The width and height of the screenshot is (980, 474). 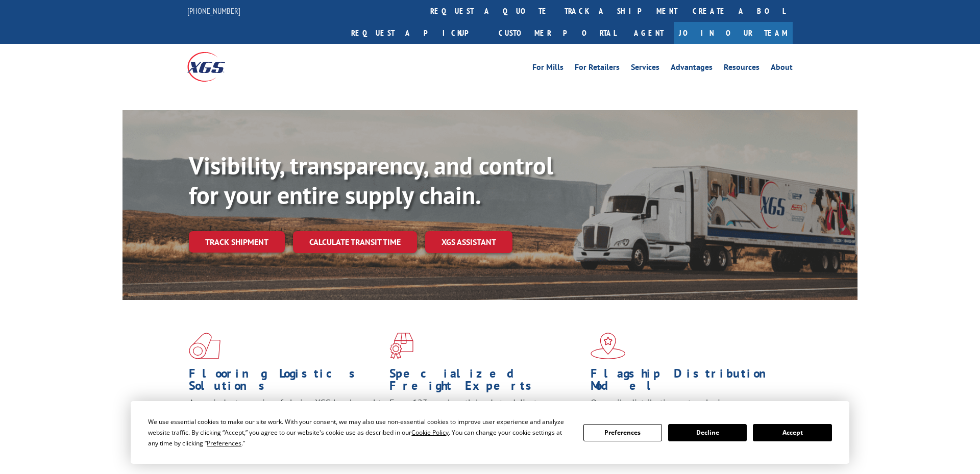 I want to click on h1: Specialized Freight Experts, so click(x=486, y=382).